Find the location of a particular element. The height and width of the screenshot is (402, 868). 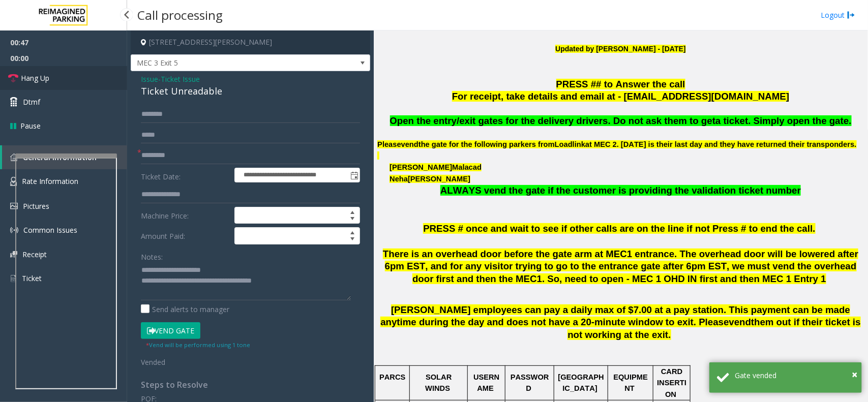

span: PARCS is located at coordinates (392, 377).